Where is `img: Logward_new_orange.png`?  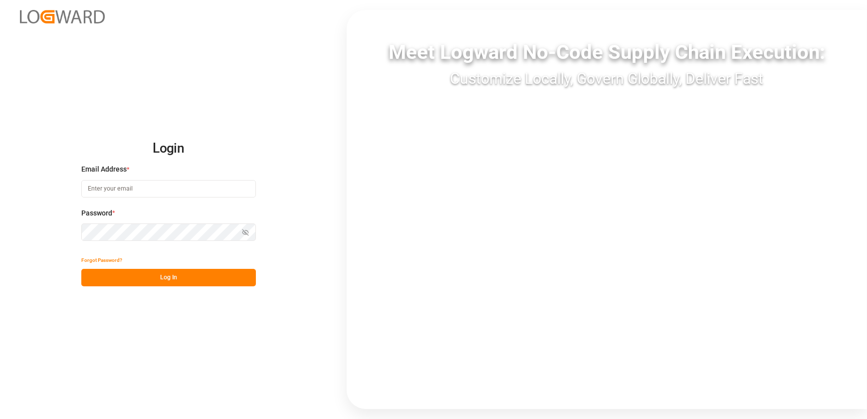 img: Logward_new_orange.png is located at coordinates (62, 16).